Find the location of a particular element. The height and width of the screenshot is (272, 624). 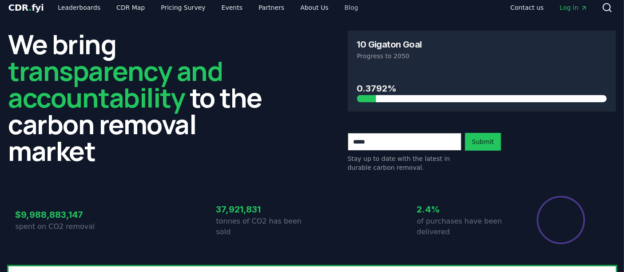

p: of purchases have been delivered is located at coordinates (465, 227).